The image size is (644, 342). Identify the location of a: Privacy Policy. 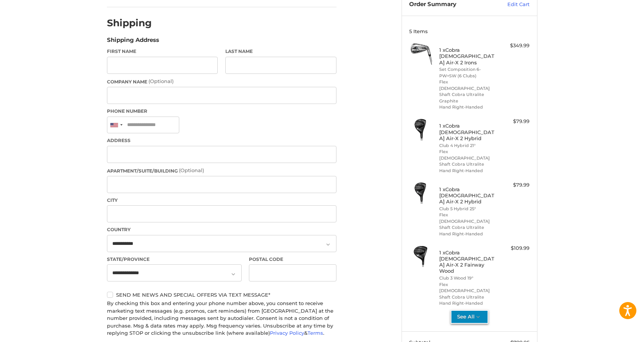
(287, 333).